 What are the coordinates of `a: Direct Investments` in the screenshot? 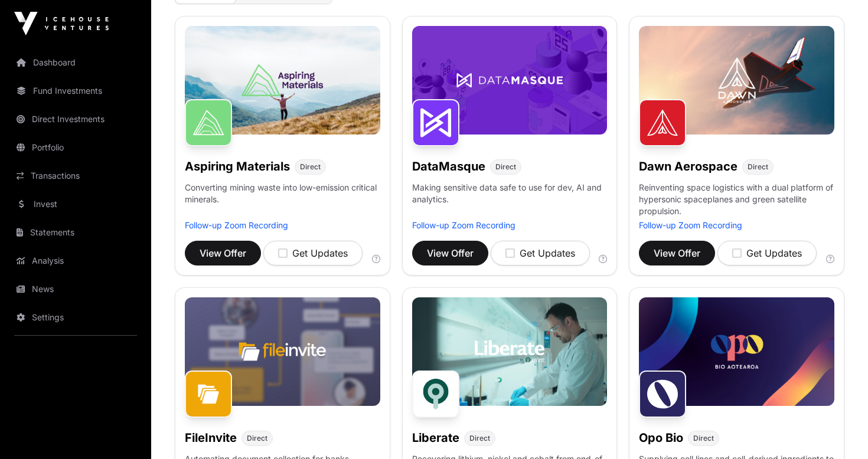 It's located at (76, 119).